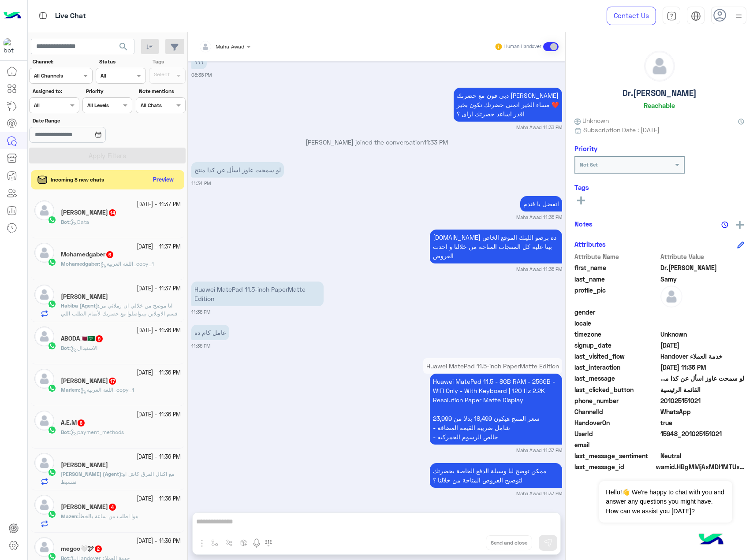 This screenshot has height=560, width=753. What do you see at coordinates (702, 312) in the screenshot?
I see `span: null` at bounding box center [702, 312].